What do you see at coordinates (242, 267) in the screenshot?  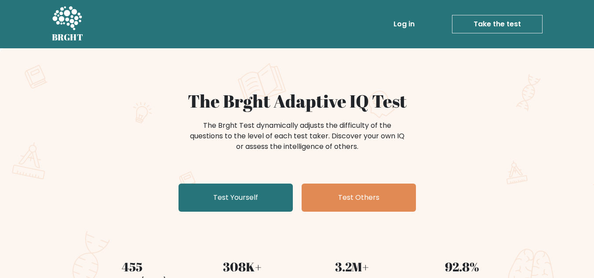 I see `div: 308K+` at bounding box center [242, 267].